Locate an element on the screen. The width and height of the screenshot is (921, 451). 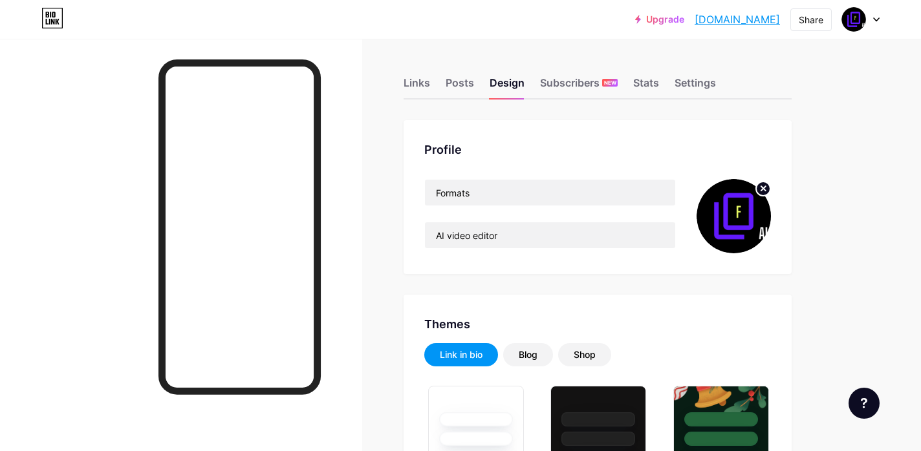
div: Stats is located at coordinates (646, 87).